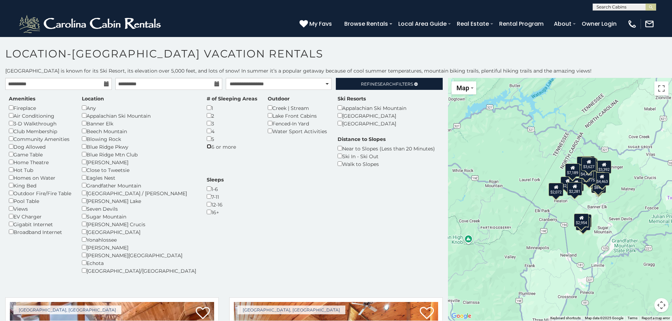  Describe the element at coordinates (589, 164) in the screenshot. I see `div: $3,627` at that location.